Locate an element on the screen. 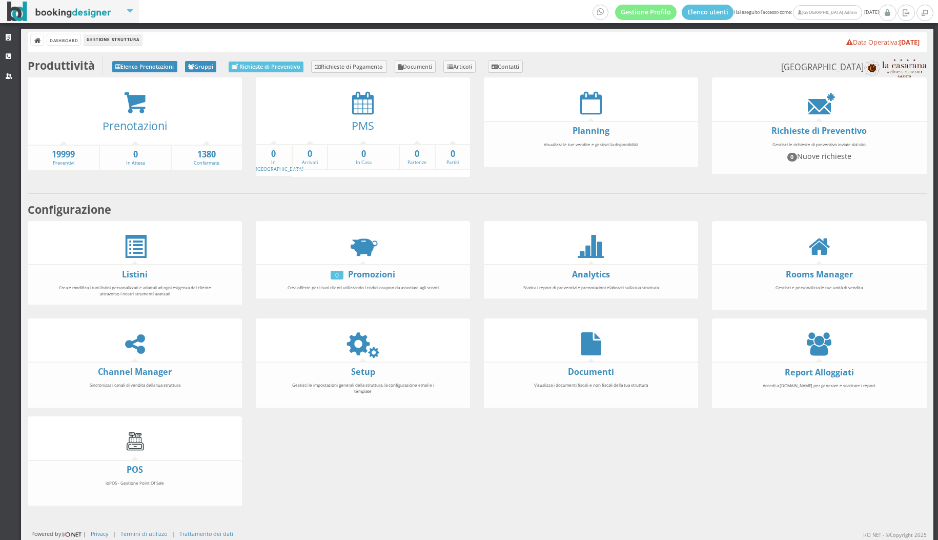 This screenshot has width=938, height=540. div: Crea offerte per i tuoi clienti utilizzando i codici coupon da associare agli sconti is located at coordinates (363, 288).